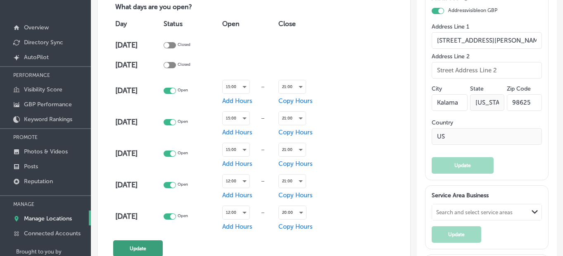  What do you see at coordinates (487, 40) in the screenshot?
I see `input: Street Address Line 1` at bounding box center [487, 40].